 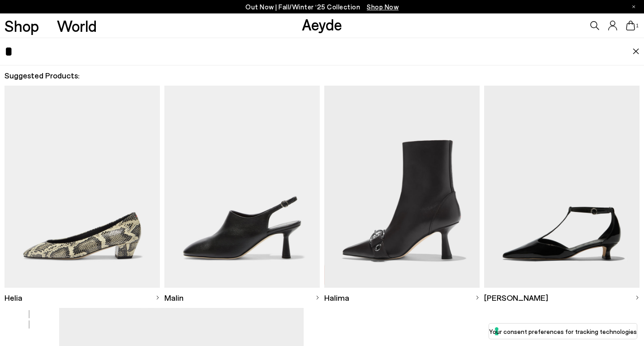 I want to click on span: Helia, so click(x=13, y=297).